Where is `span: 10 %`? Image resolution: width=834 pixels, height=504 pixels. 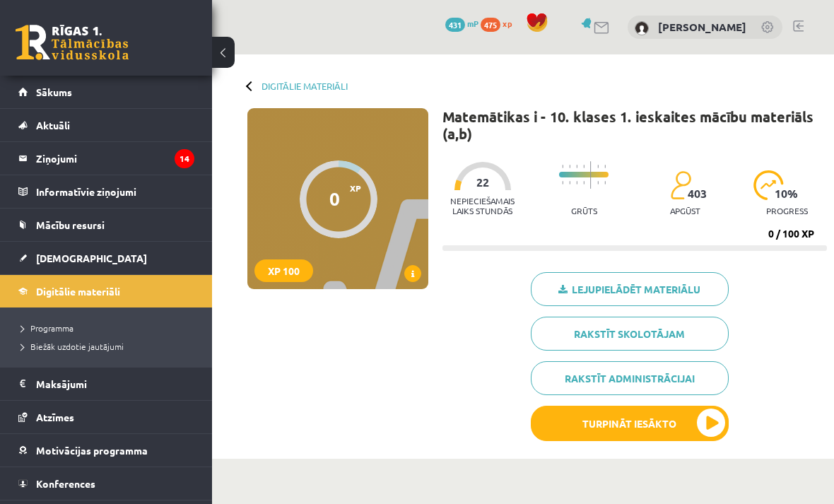 span: 10 % is located at coordinates (786, 193).